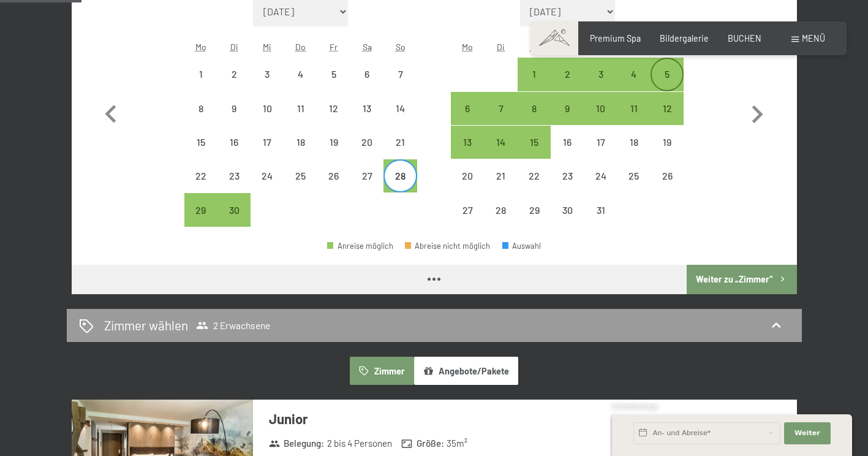 Image resolution: width=868 pixels, height=456 pixels. What do you see at coordinates (468, 176) in the screenshot?
I see `div: Mon Oct 20 2025` at bounding box center [468, 176].